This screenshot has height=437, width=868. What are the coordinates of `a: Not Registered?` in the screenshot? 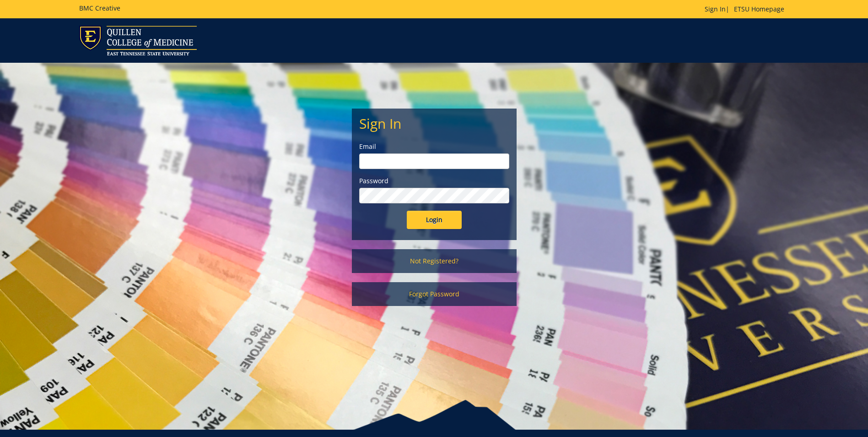 It's located at (434, 261).